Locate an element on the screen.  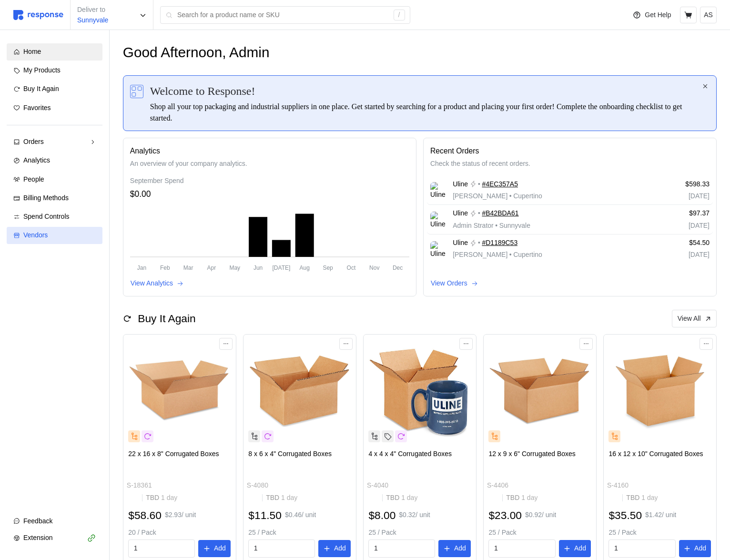
tspan: Aug is located at coordinates (304, 268).